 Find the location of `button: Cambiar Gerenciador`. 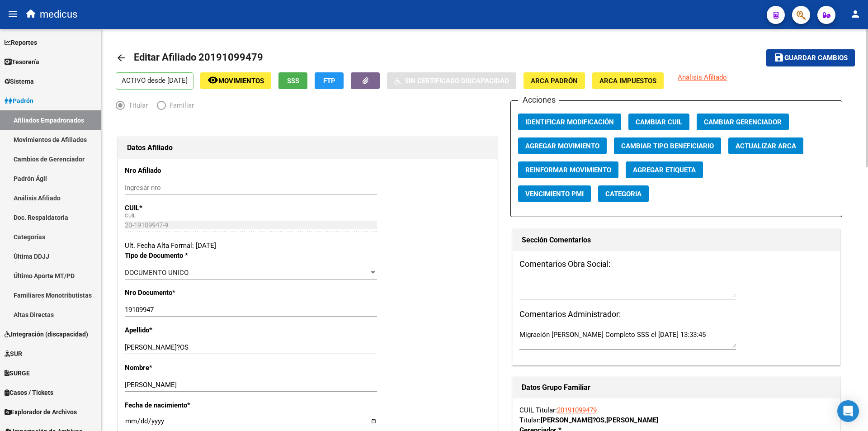

button: Cambiar Gerenciador is located at coordinates (743, 121).